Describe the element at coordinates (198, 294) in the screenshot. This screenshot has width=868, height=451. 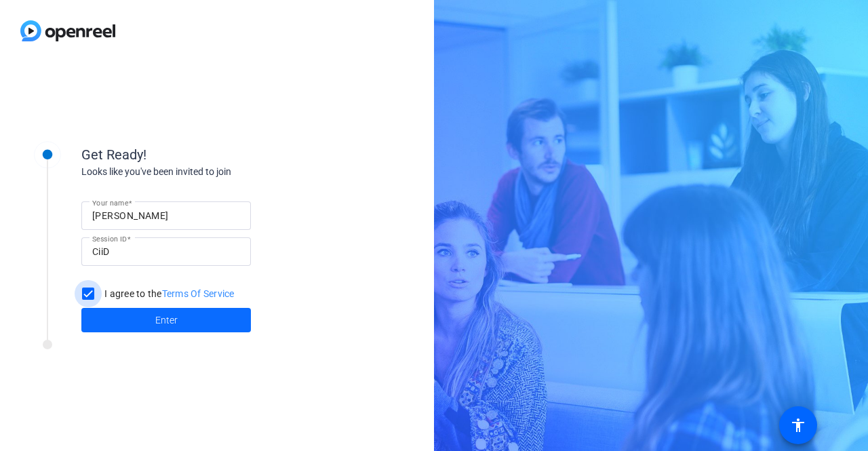
I see `a: Terms Of Service` at that location.